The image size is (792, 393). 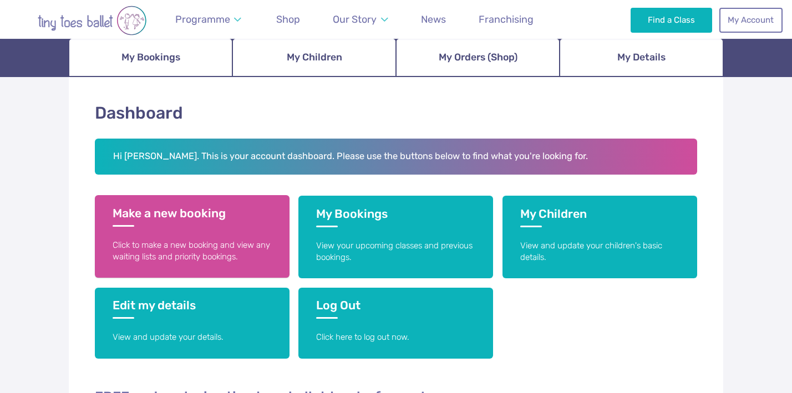 What do you see at coordinates (288, 19) in the screenshot?
I see `span: Shop` at bounding box center [288, 19].